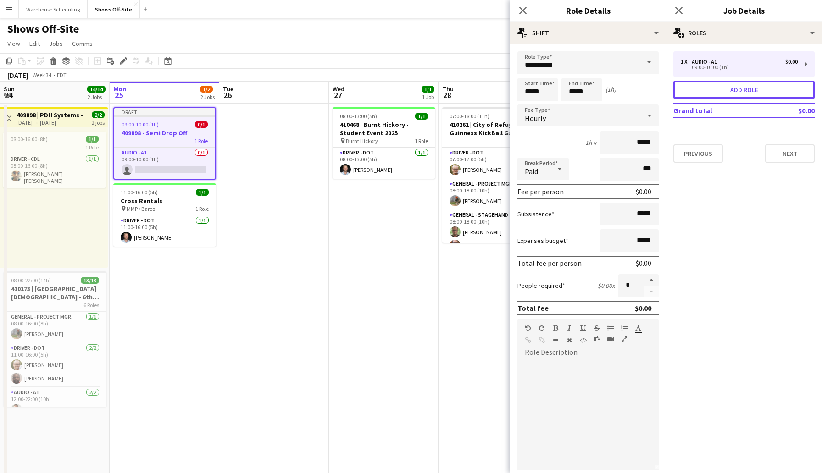 The height and width of the screenshot is (473, 822). I want to click on h1: Shows Off-Site, so click(43, 29).